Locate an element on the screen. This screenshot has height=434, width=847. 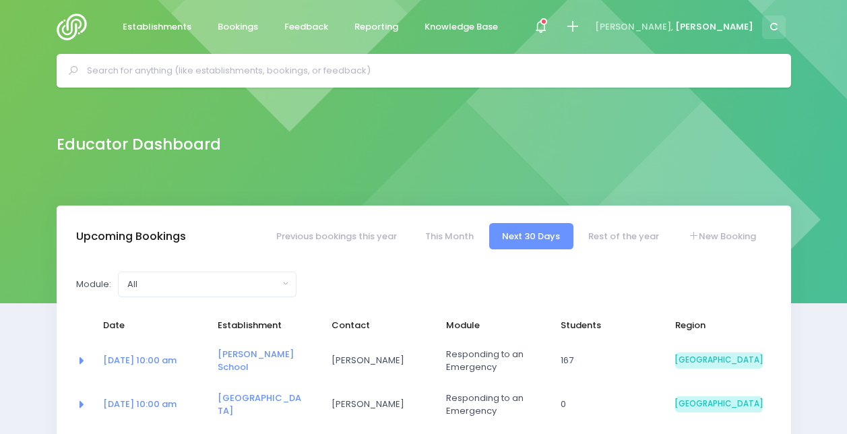
a: Bookings is located at coordinates (238, 27).